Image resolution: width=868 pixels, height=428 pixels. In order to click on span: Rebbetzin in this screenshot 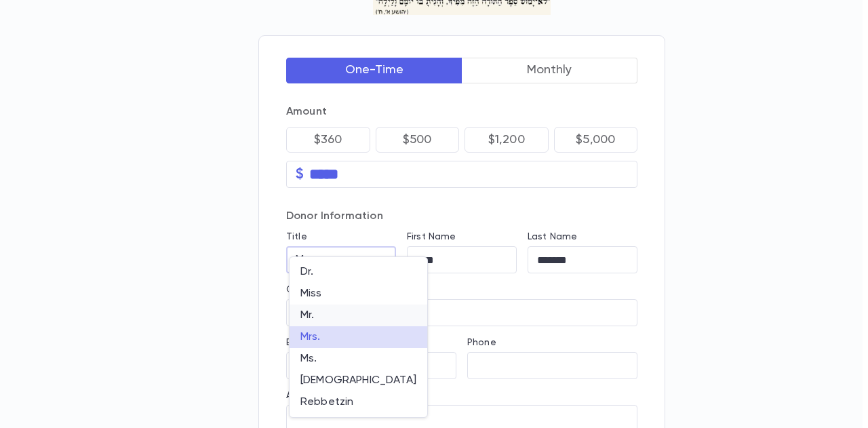, I will do `click(358, 402)`.